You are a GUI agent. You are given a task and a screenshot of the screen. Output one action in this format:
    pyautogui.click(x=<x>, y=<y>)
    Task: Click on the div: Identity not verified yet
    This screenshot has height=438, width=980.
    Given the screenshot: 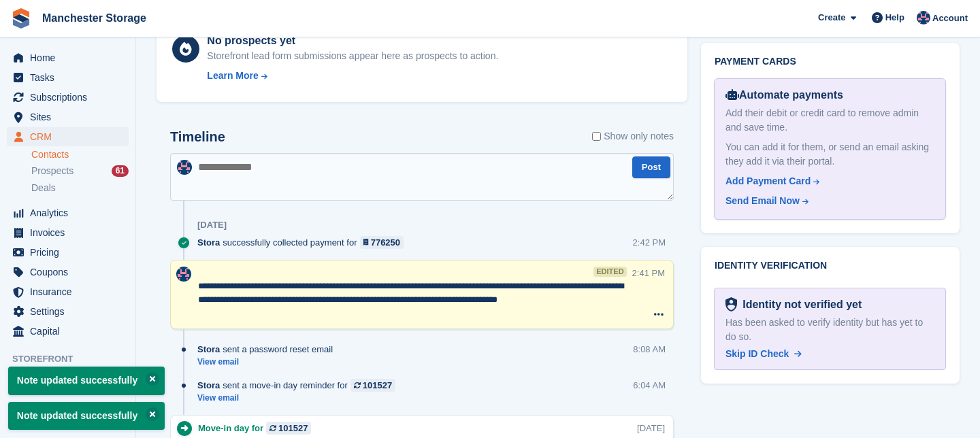 What is the action you would take?
    pyautogui.click(x=799, y=305)
    